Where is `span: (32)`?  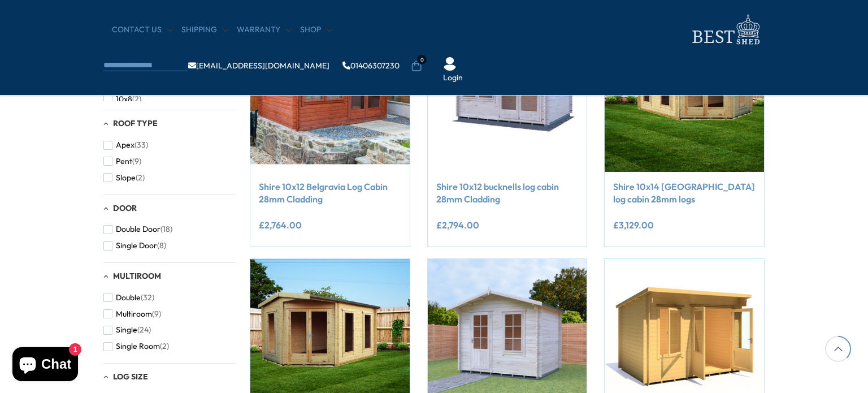 span: (32) is located at coordinates (148, 297).